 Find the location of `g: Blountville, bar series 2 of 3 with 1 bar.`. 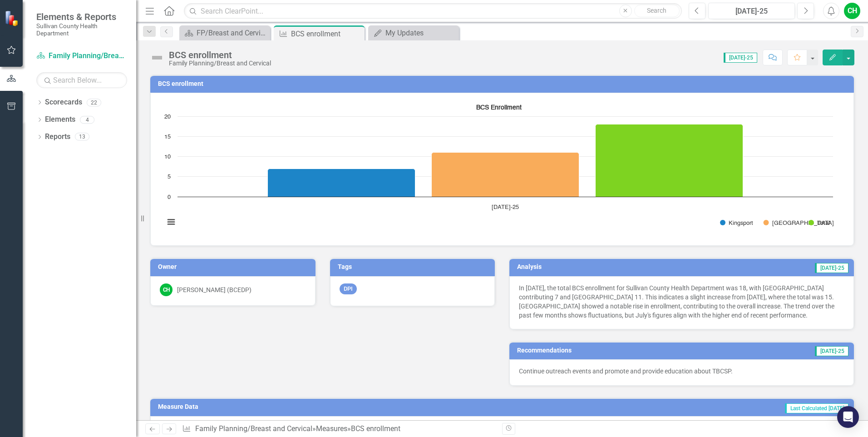

g: Blountville, bar series 2 of 3 with 1 bar. is located at coordinates (505, 175).